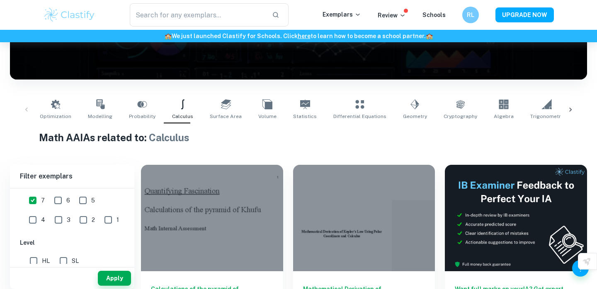  I want to click on button: RL, so click(471, 15).